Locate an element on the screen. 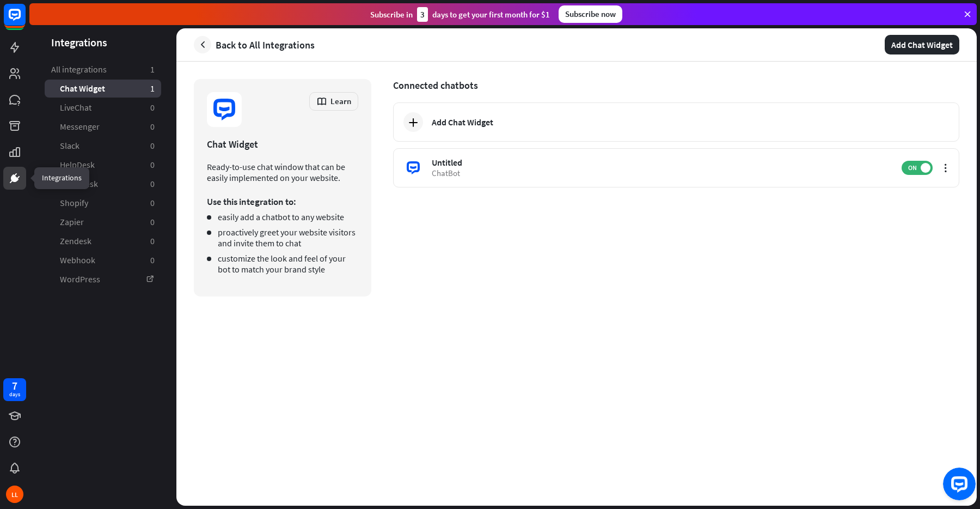  a: Back to All Integrations is located at coordinates (255, 45).